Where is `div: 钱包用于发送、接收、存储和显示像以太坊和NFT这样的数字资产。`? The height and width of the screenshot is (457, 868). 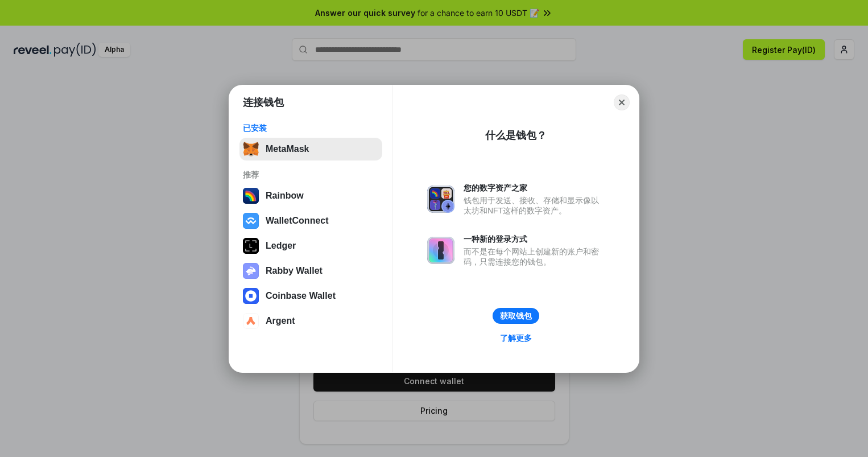
div: 钱包用于发送、接收、存储和显示像以太坊和NFT这样的数字资产。 is located at coordinates (534, 205).